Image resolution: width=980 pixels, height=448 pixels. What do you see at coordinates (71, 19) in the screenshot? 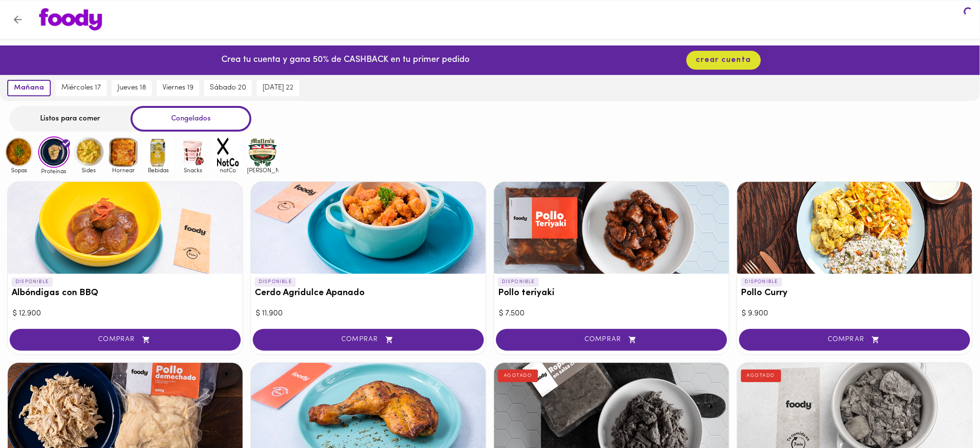
I see `img: logo.png` at bounding box center [71, 19].